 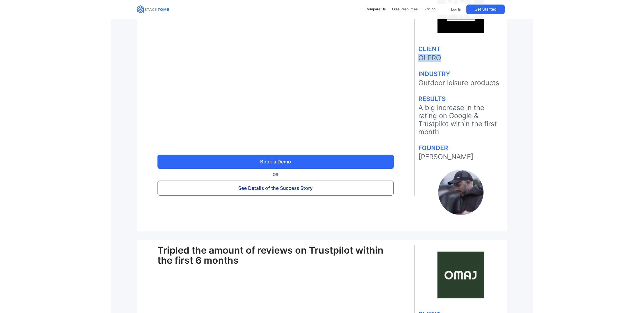 What do you see at coordinates (486, 9) in the screenshot?
I see `a: Get Started` at bounding box center [486, 9].